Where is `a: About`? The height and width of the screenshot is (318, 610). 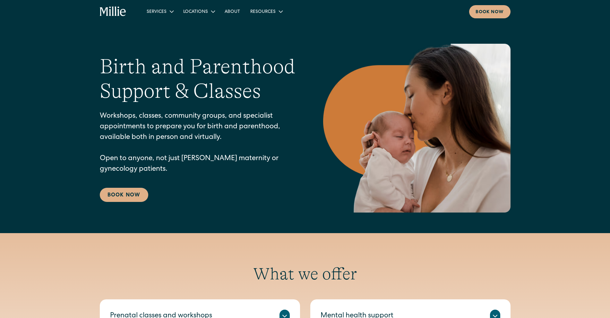
a: About is located at coordinates (232, 11).